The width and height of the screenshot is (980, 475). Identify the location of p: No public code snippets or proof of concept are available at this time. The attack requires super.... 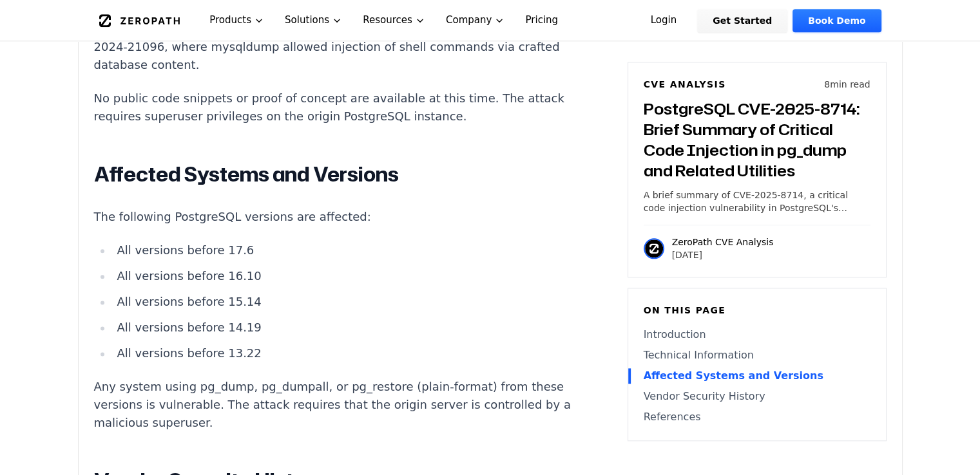
(334, 107).